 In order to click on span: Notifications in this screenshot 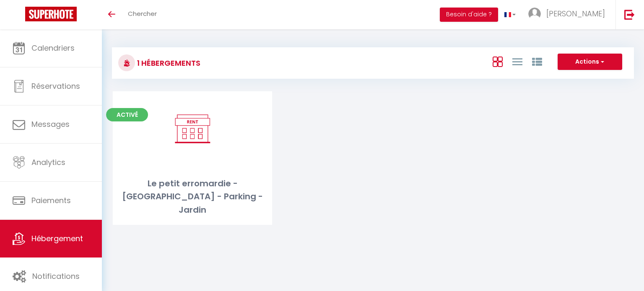, I will do `click(56, 276)`.